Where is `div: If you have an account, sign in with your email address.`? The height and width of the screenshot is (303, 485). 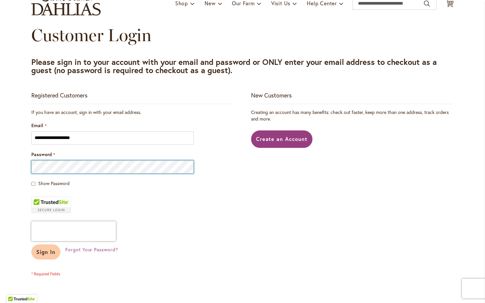 div: If you have an account, sign in with your email address. is located at coordinates (133, 112).